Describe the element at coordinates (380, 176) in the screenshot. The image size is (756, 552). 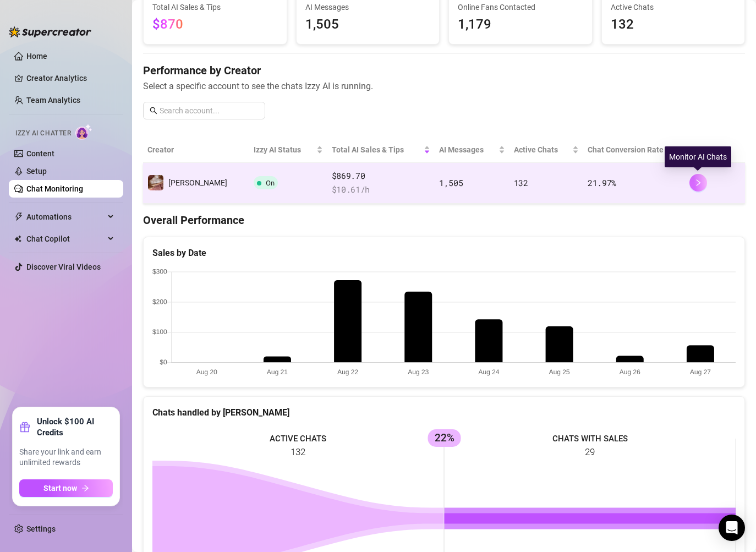
I see `span: $869.70` at that location.